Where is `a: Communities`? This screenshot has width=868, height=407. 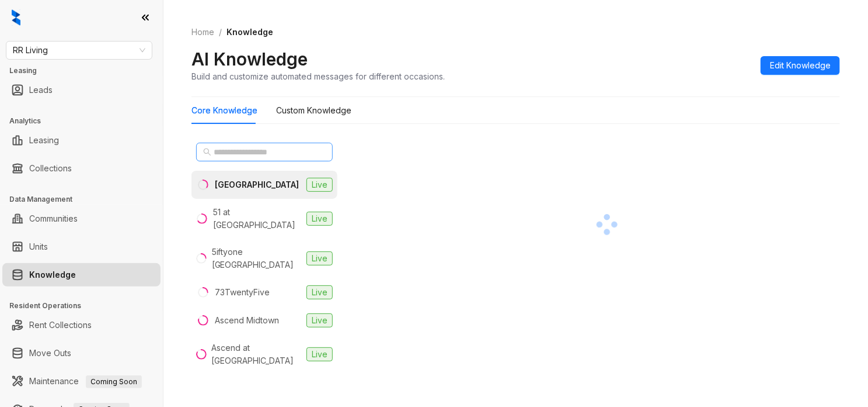
a: Communities is located at coordinates (53, 219).